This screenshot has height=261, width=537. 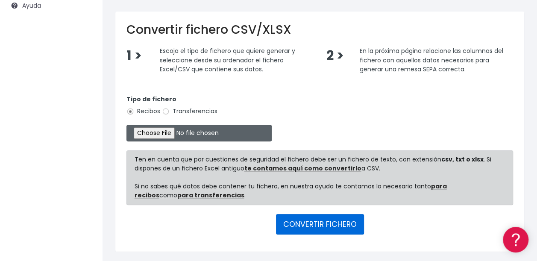 I want to click on span: 1 >, so click(x=134, y=56).